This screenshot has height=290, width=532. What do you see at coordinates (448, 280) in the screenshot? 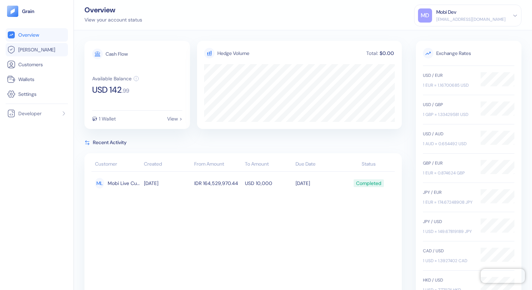
I see `div: HKD / USD` at bounding box center [448, 280].